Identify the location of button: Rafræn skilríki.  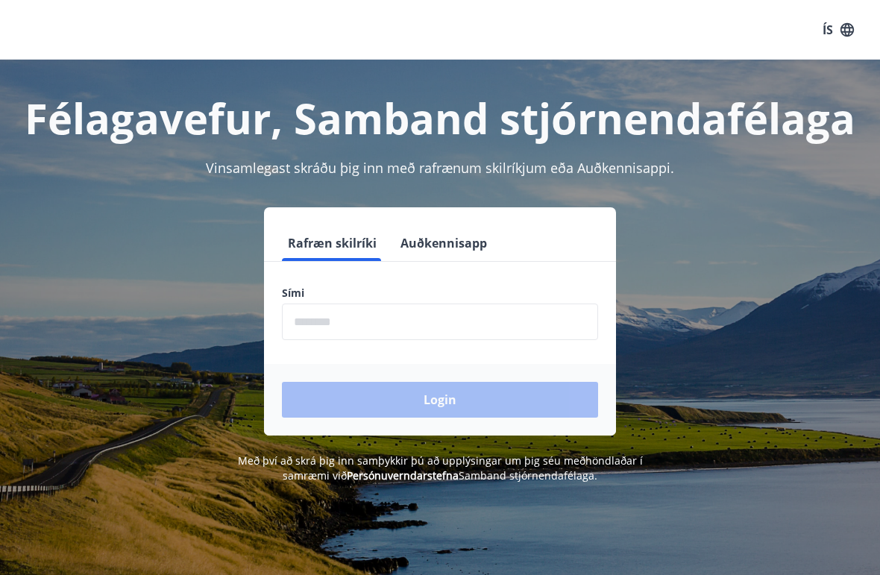
(332, 243).